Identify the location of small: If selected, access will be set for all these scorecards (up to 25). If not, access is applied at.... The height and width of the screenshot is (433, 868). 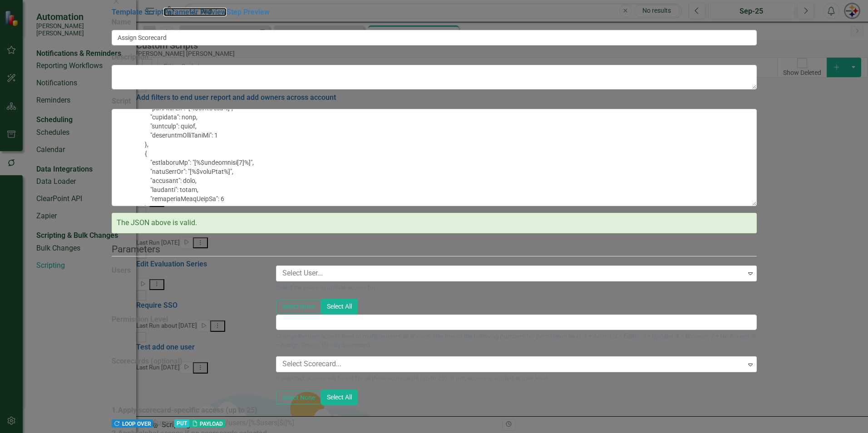
(517, 378).